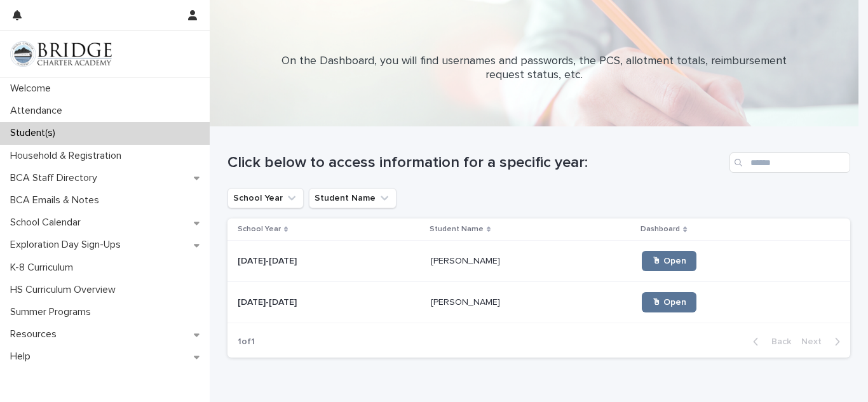  Describe the element at coordinates (790, 163) in the screenshot. I see `div: Search` at that location.